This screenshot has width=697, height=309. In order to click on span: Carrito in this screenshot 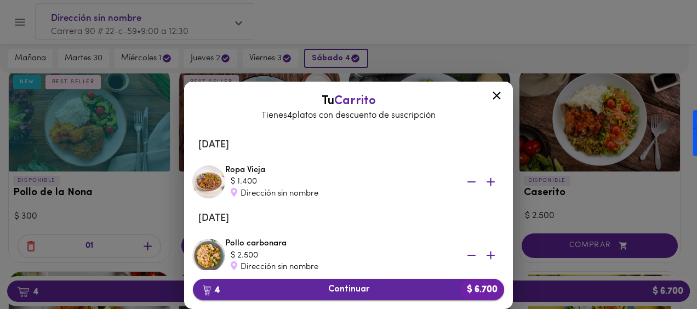, I will do `click(355, 101)`.